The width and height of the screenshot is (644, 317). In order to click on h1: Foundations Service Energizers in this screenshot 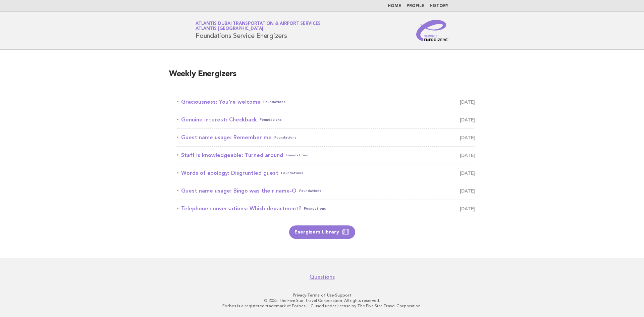, I will do `click(258, 31)`.